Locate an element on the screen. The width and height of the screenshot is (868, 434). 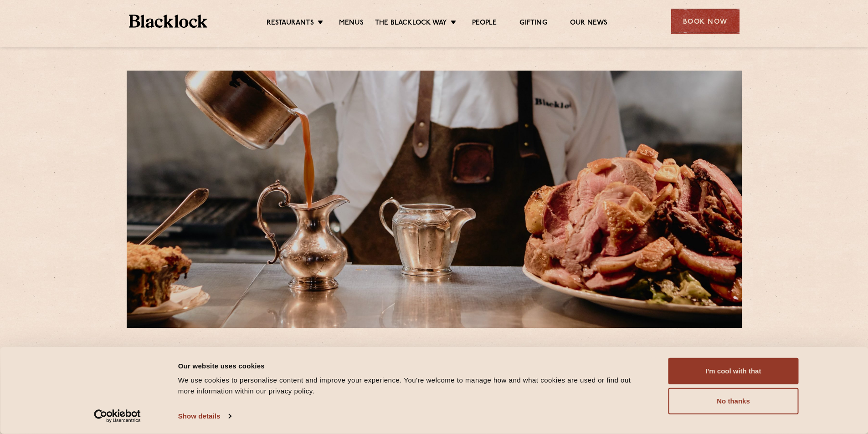
button: I'm cool with that is located at coordinates (733, 371).